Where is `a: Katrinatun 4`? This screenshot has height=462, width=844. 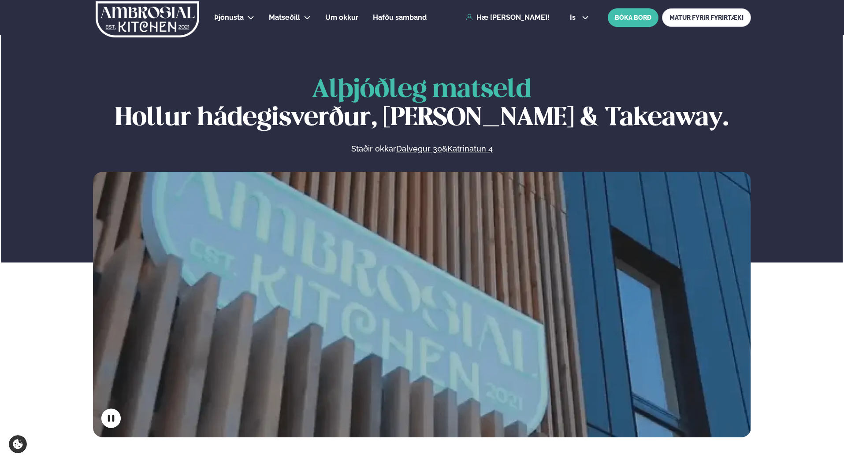 a: Katrinatun 4 is located at coordinates (470, 149).